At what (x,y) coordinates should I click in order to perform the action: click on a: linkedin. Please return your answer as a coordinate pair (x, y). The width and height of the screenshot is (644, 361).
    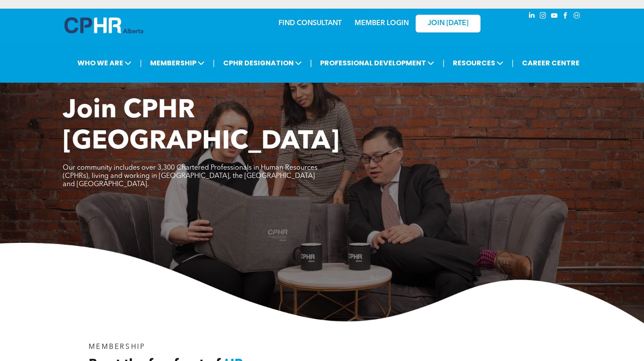
    Looking at the image, I should click on (532, 16).